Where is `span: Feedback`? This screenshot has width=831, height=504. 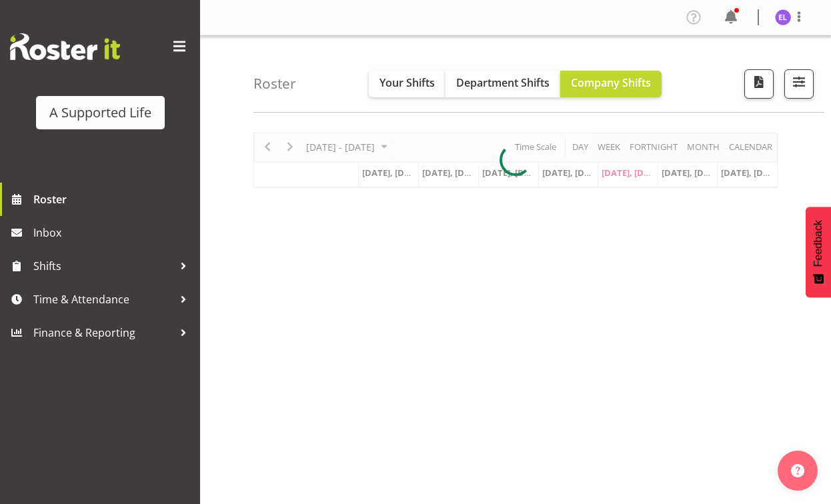 span: Feedback is located at coordinates (818, 243).